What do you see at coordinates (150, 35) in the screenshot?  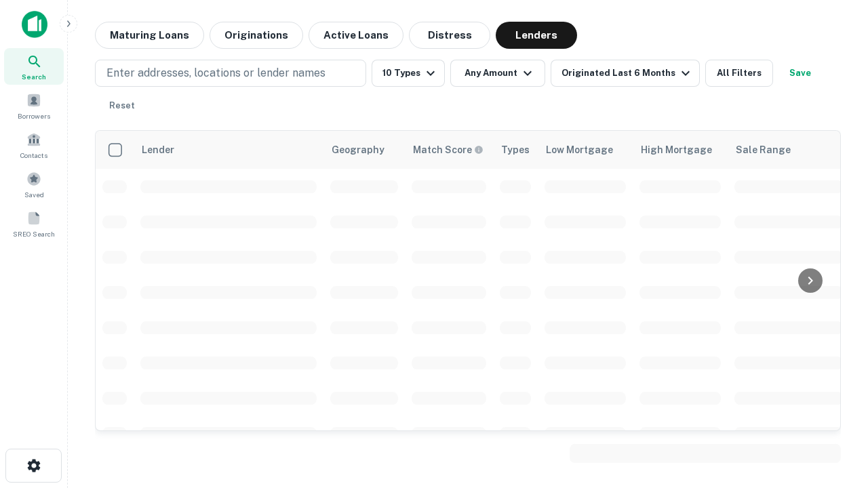 I see `button: Maturing Loans` at bounding box center [150, 35].